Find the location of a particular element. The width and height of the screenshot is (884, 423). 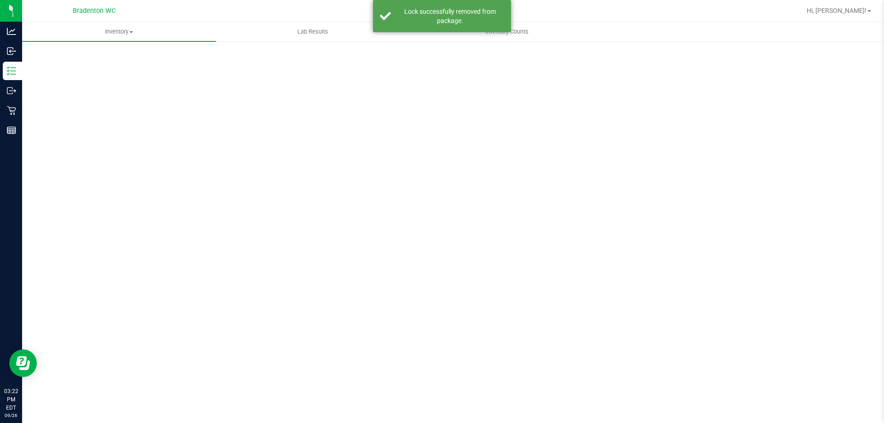

span: Lab Results is located at coordinates (313, 32).